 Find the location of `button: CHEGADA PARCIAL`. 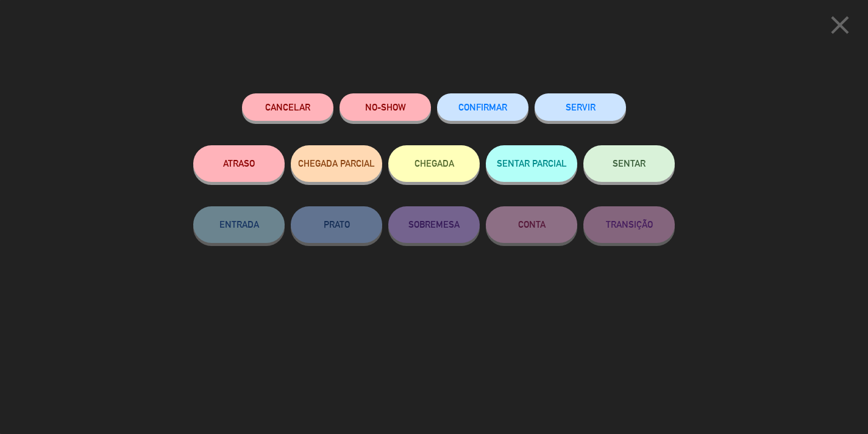

button: CHEGADA PARCIAL is located at coordinates (336, 164).